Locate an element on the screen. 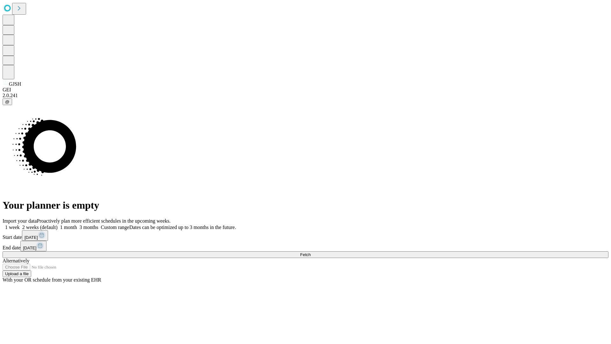 The image size is (611, 344). span: Custom range is located at coordinates (115, 227).